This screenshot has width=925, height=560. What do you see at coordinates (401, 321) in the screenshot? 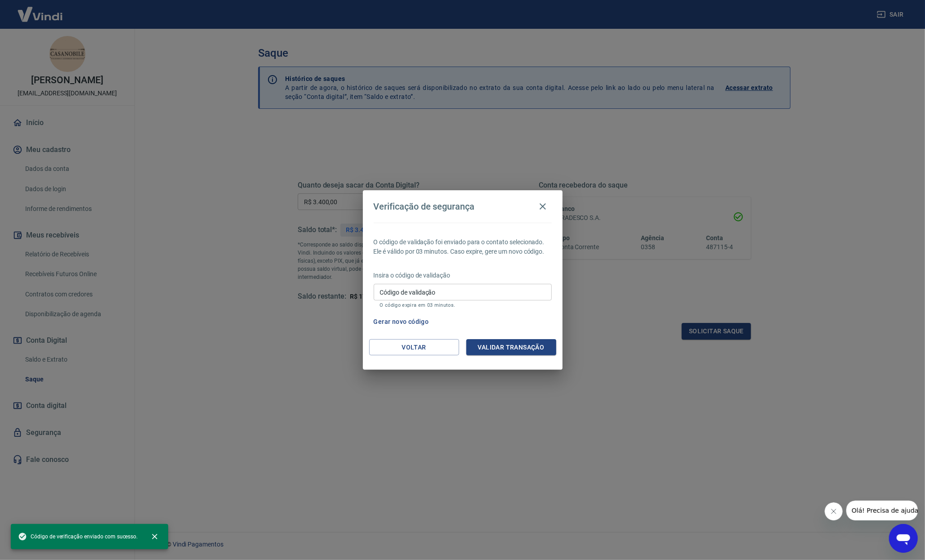
I see `button: Gerar novo código` at bounding box center [401, 321].